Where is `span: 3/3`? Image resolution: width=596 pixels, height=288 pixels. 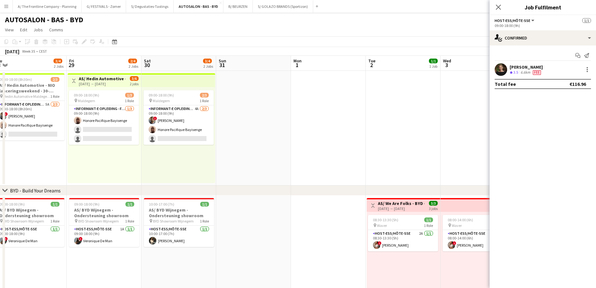 span: 3/3 is located at coordinates (433, 203).